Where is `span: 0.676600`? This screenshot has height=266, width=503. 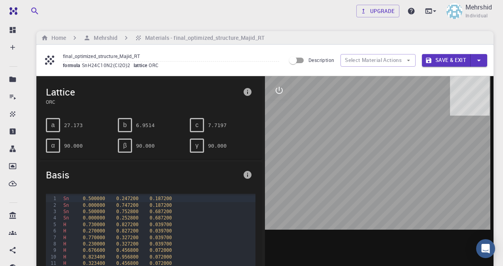
span: 0.676600 is located at coordinates (94, 251).